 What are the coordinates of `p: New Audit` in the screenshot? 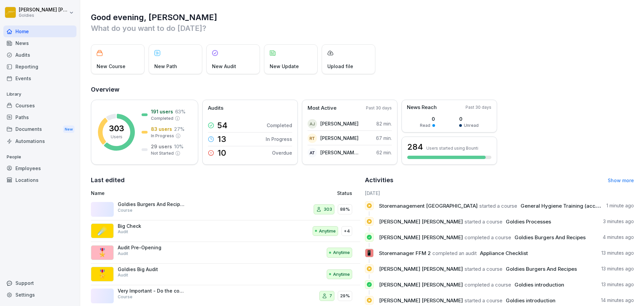 It's located at (224, 66).